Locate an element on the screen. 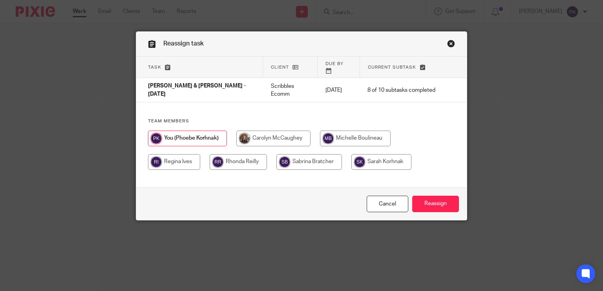 Image resolution: width=603 pixels, height=291 pixels. p: Scribbles Ecomm is located at coordinates (290, 90).